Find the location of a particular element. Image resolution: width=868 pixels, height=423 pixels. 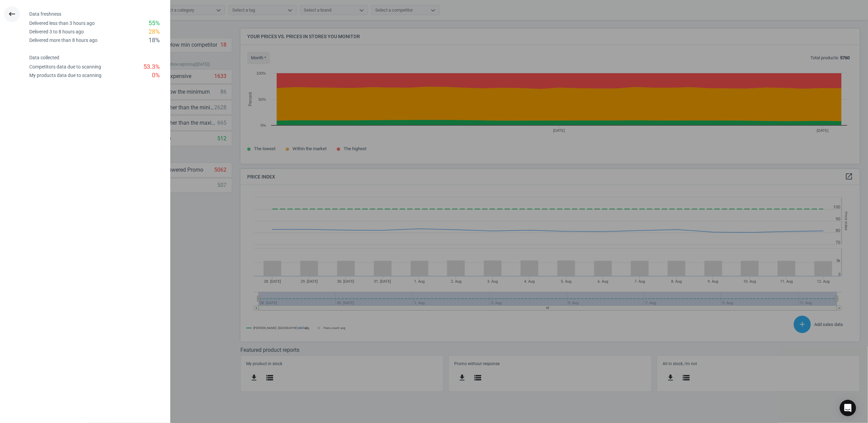

button: keyboard_backspace is located at coordinates (12, 14).